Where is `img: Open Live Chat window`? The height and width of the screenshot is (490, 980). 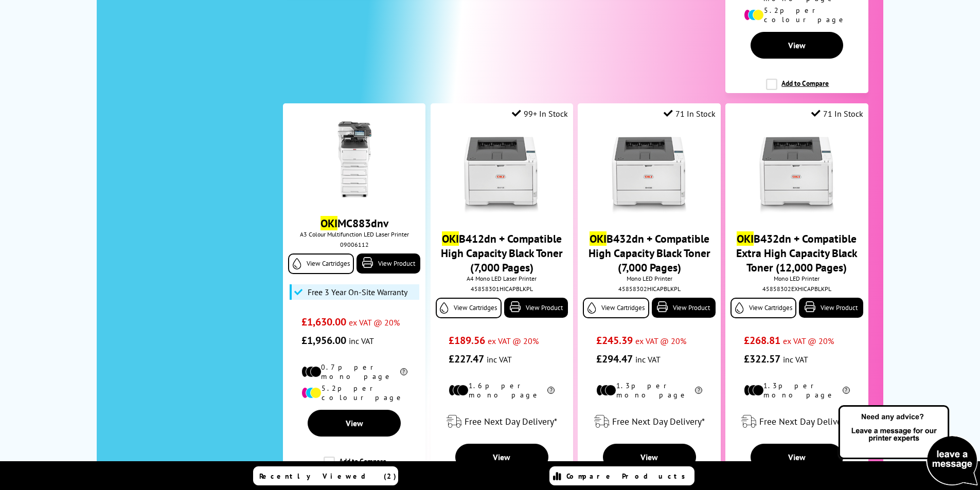 img: Open Live Chat window is located at coordinates (908, 446).